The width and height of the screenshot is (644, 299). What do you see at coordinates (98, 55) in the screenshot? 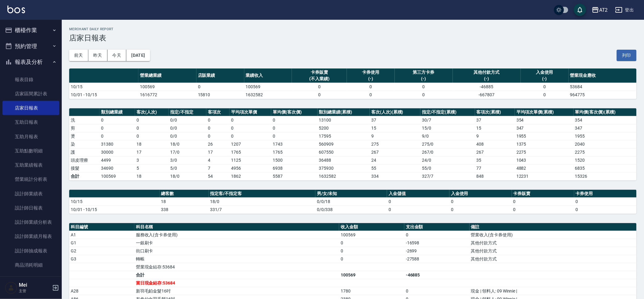
I see `button: 昨天` at bounding box center [98, 55].